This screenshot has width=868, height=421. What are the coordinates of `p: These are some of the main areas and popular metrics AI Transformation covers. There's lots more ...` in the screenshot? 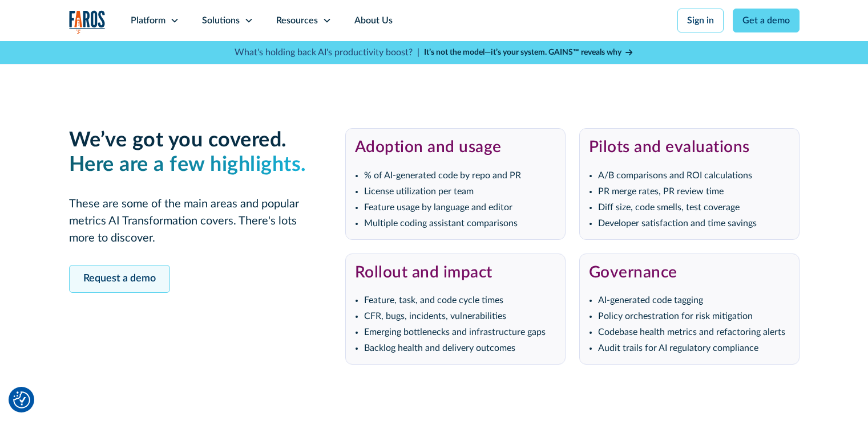 It's located at (189, 221).